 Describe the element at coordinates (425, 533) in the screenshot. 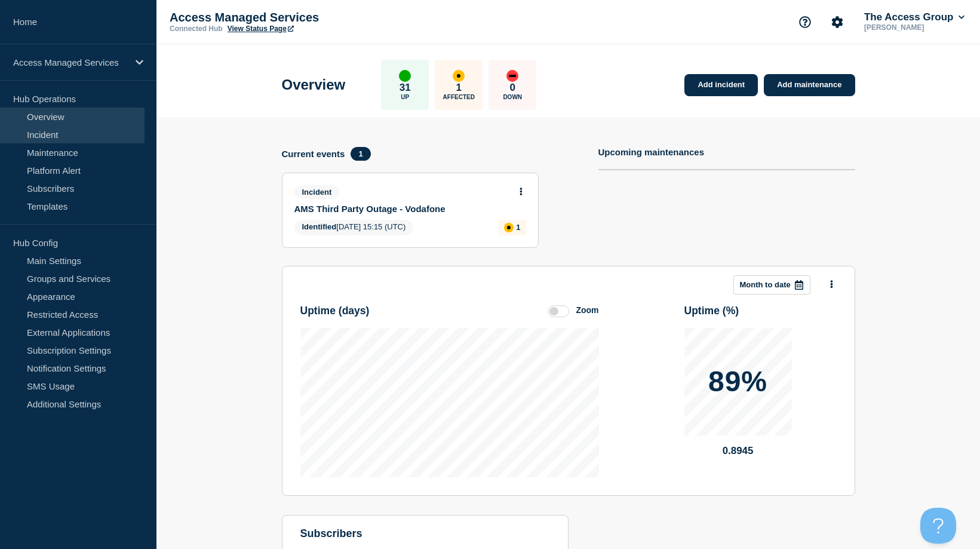

I see `h4: subscribers` at that location.